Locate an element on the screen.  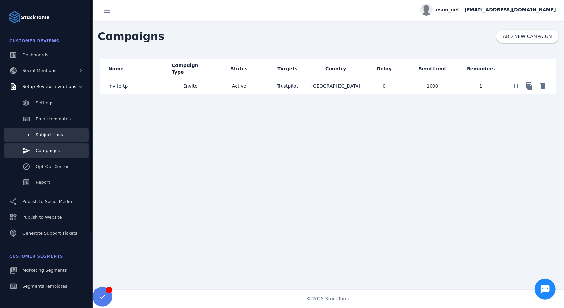
a: Publish to Social Media is located at coordinates (46, 202).